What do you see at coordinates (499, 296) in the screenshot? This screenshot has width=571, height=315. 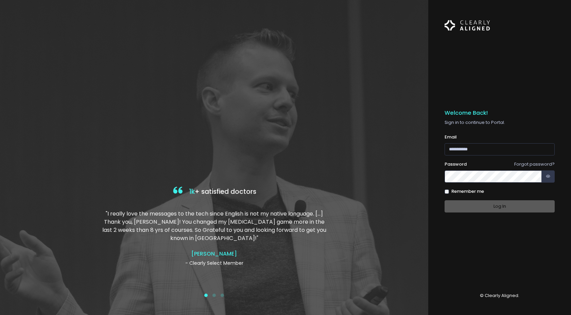 I see `p: © Clearly Aligned.` at bounding box center [499, 296].